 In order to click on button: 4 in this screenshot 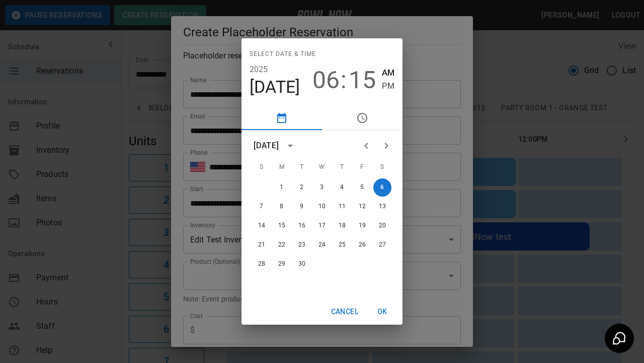, I will do `click(342, 187)`.